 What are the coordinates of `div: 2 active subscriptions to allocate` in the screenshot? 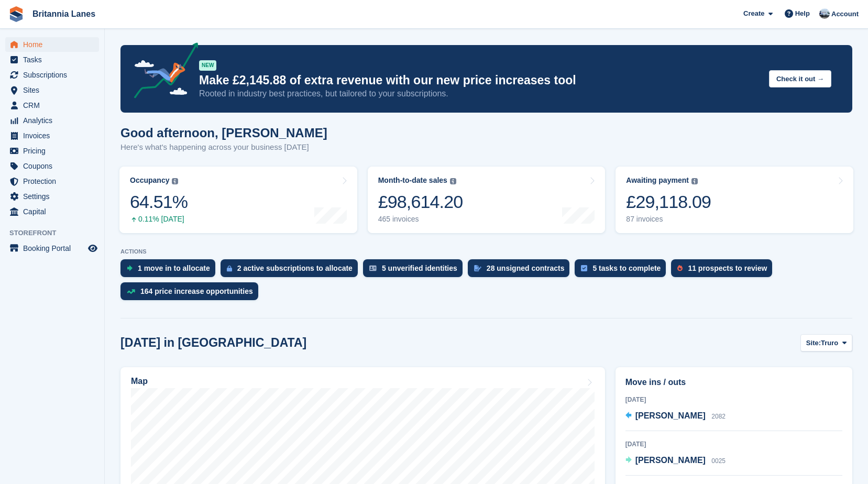 It's located at (295, 268).